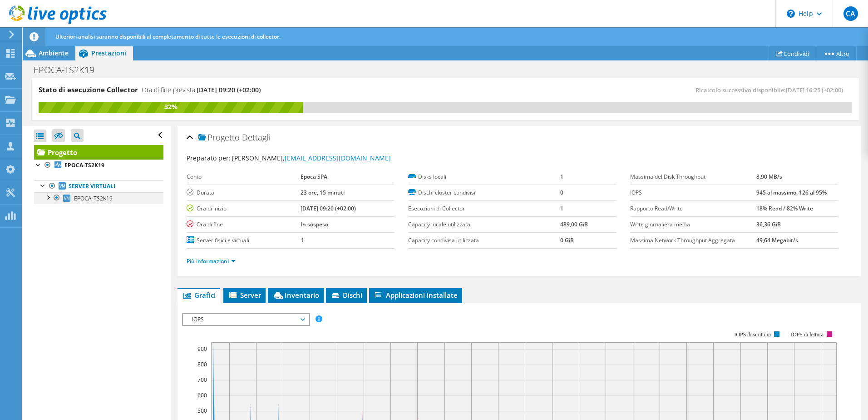 This screenshot has height=420, width=868. What do you see at coordinates (69, 70) in the screenshot?
I see `h1: EPOCA-TS2K19` at bounding box center [69, 70].